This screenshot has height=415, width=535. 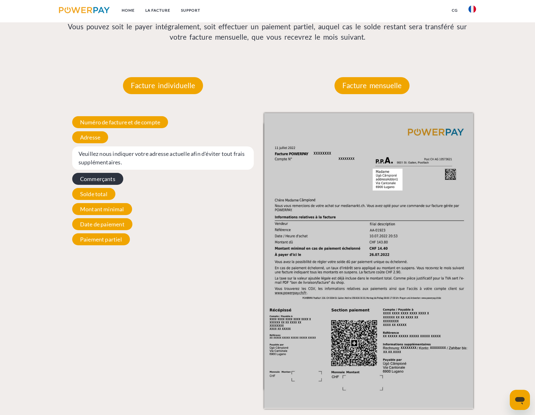 I want to click on span: Montant minimal, so click(x=102, y=209).